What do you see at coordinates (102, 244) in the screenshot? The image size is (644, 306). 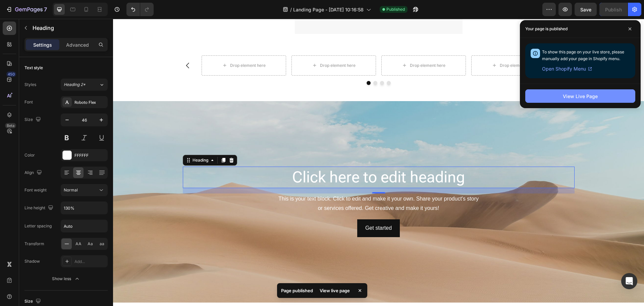 I see `span: aa` at bounding box center [102, 244].